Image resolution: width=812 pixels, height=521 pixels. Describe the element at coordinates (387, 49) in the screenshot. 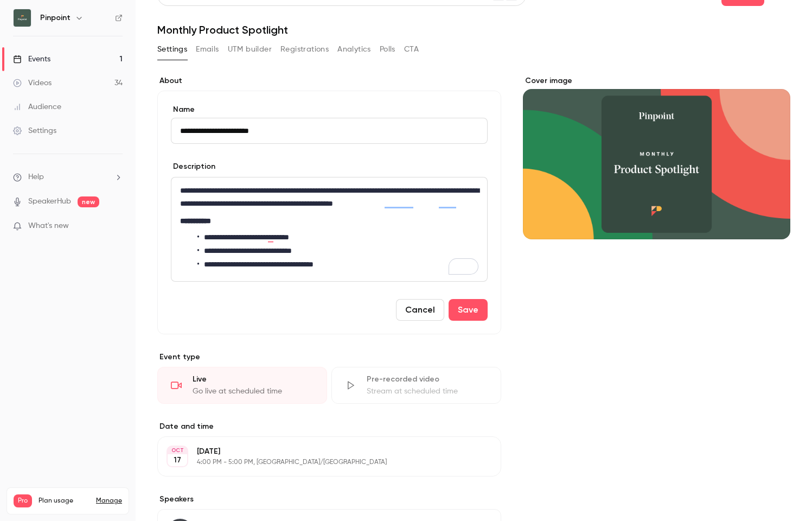

I see `button: Polls` at that location.